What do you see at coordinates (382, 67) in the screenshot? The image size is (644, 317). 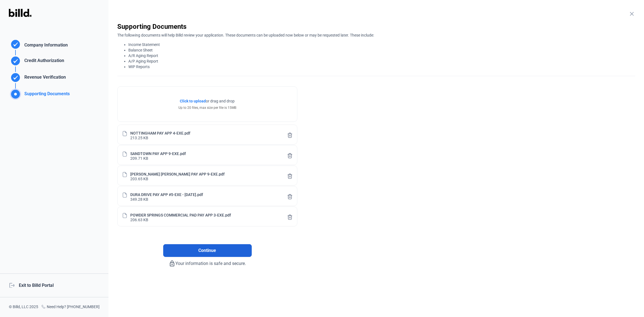 I see `li: WIP Reports` at bounding box center [382, 67].